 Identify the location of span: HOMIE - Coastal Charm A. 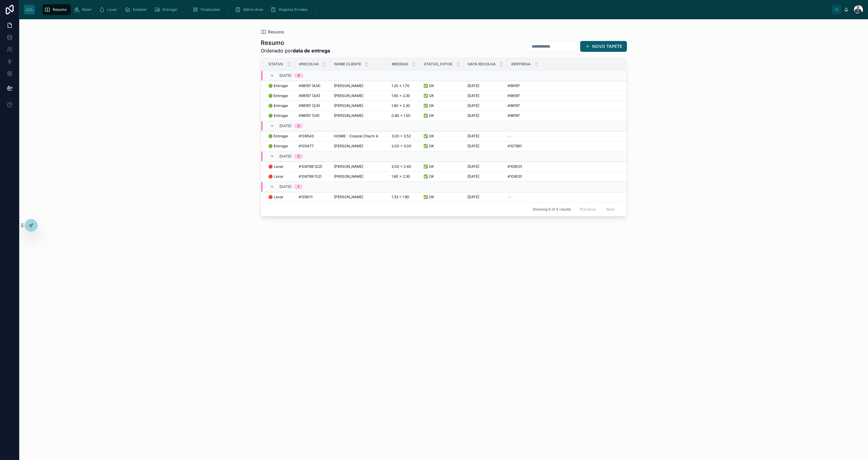
(356, 136).